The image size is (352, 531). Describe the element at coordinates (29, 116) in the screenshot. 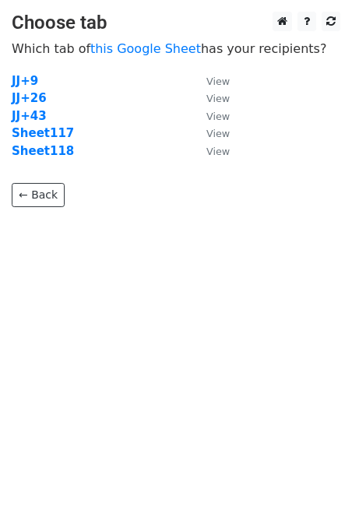

I see `a: JJ+43` at that location.